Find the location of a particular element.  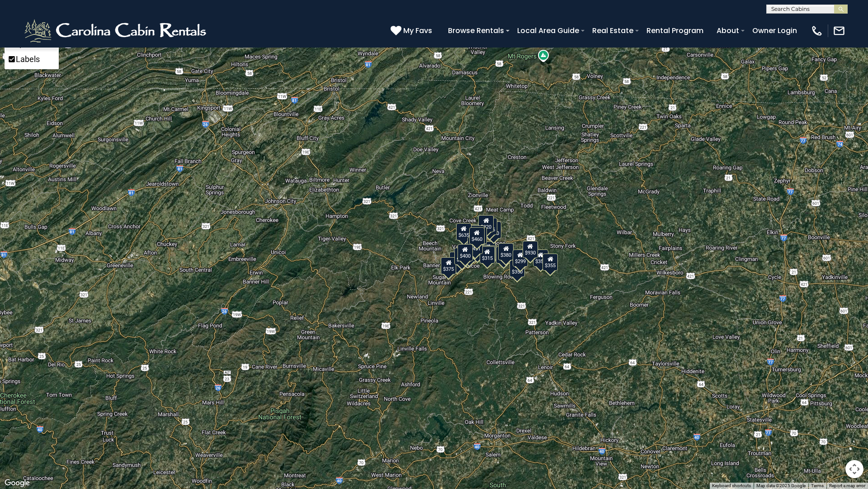

a: About is located at coordinates (728, 31).